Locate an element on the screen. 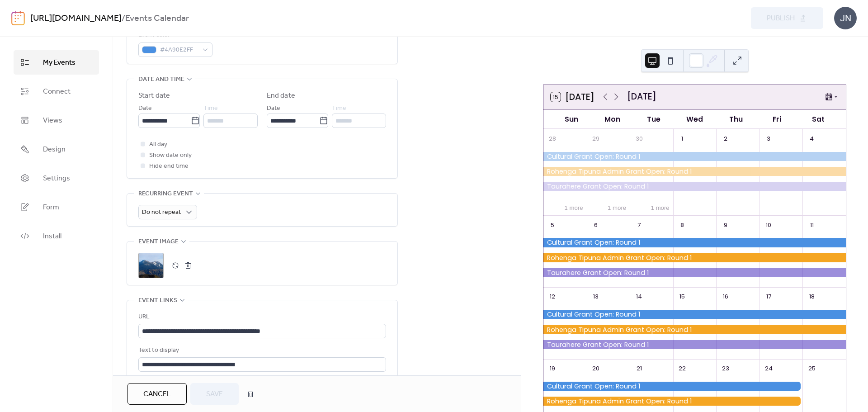 This screenshot has width=868, height=412. div: Fri is located at coordinates (777, 119).